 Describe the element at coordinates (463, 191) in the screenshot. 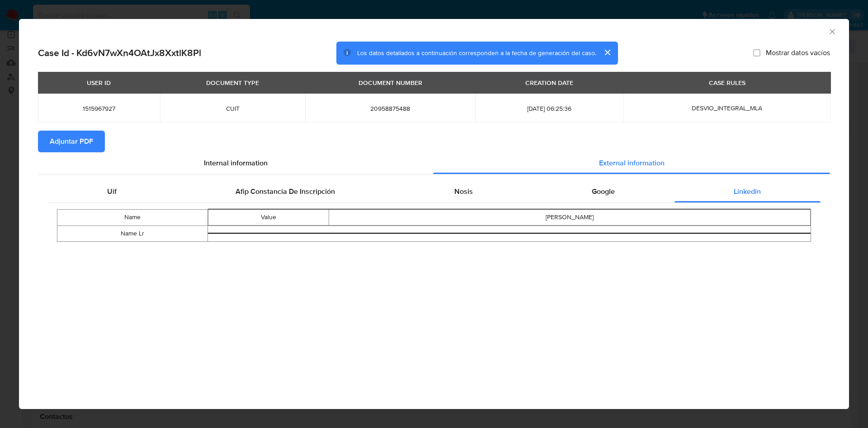

I see `span: Nosis` at that location.